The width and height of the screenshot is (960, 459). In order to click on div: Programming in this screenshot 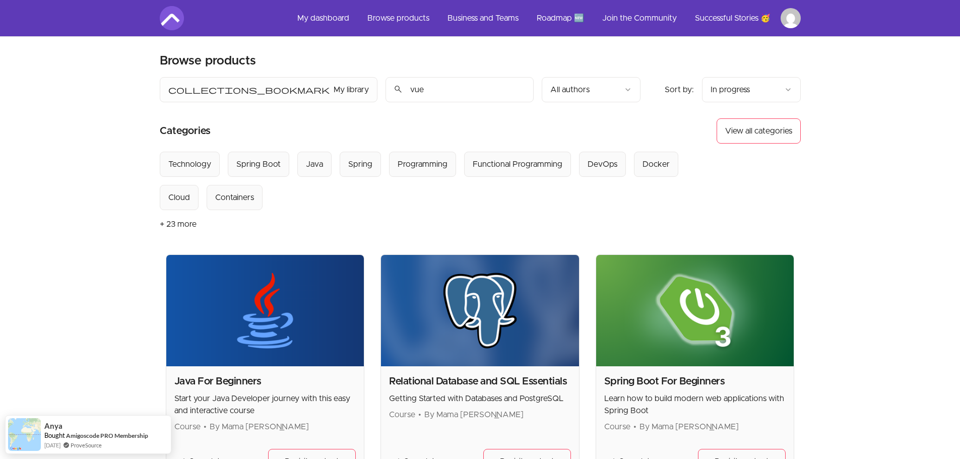, I will do `click(422, 164)`.